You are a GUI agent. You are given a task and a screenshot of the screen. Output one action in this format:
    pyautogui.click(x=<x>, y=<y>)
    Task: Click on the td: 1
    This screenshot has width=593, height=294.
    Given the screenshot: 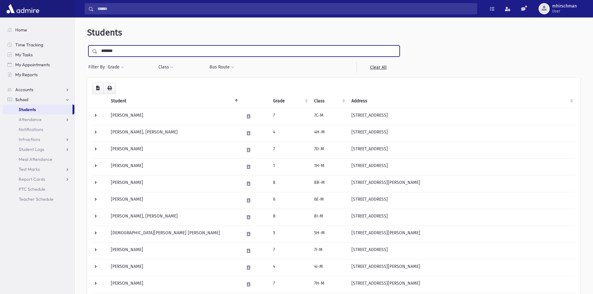 What is the action you would take?
    pyautogui.click(x=290, y=167)
    